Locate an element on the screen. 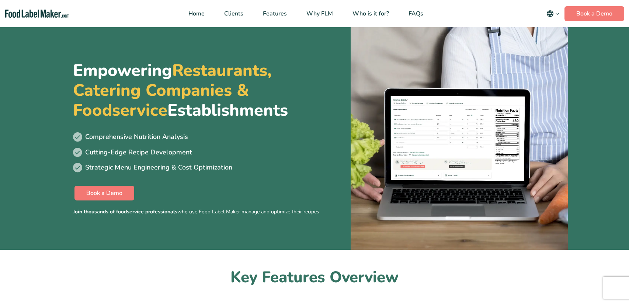 The width and height of the screenshot is (629, 304). h1: Empowering Establishments is located at coordinates (206, 91).